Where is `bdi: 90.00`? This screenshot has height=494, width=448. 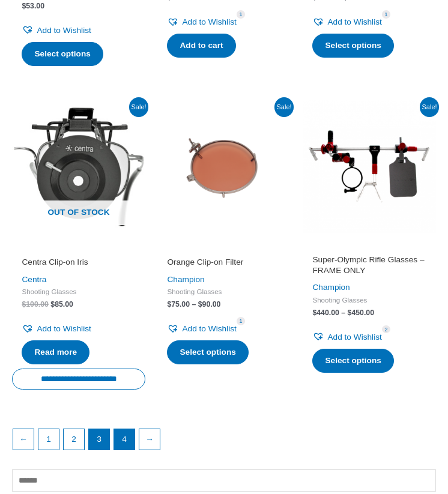
bdi: 90.00 is located at coordinates (210, 305).